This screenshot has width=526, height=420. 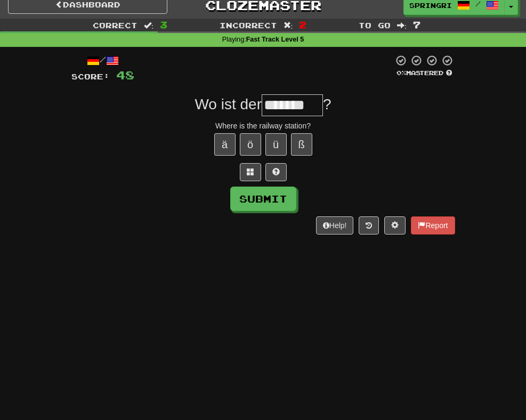 I want to click on div: Where is the railway station?, so click(x=264, y=126).